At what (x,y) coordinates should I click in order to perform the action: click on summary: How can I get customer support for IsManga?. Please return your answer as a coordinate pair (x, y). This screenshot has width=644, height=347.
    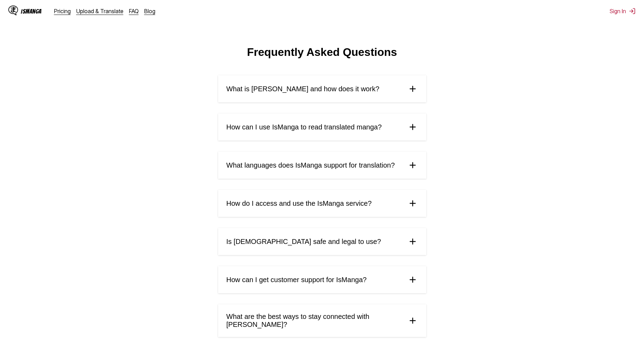
    Looking at the image, I should click on (323, 280).